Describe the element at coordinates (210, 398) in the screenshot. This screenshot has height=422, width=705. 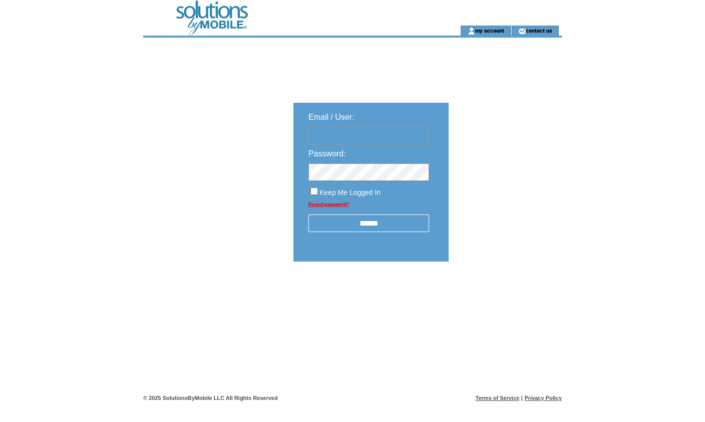
I see `span: © 2025 SolutionsByMobile LLC All Rights Reserved` at that location.